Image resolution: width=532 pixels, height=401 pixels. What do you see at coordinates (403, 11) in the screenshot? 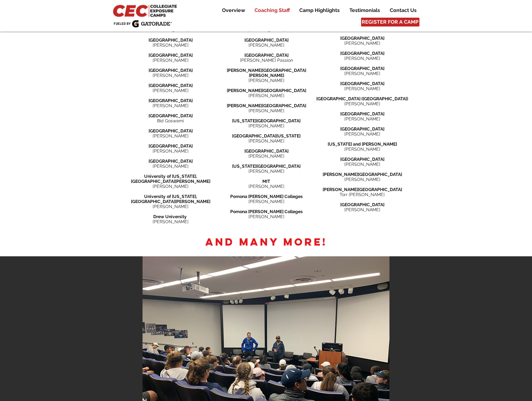
I see `a: Contact Us` at bounding box center [403, 11].